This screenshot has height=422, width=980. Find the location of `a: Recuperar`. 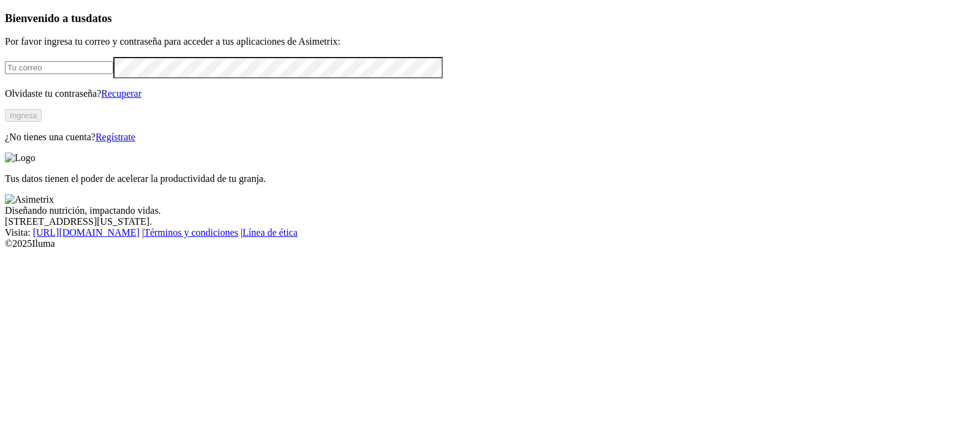

a: Recuperar is located at coordinates (121, 93).